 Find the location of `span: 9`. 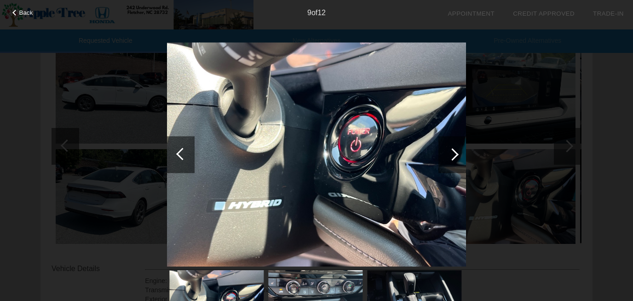

span: 9 is located at coordinates (309, 12).